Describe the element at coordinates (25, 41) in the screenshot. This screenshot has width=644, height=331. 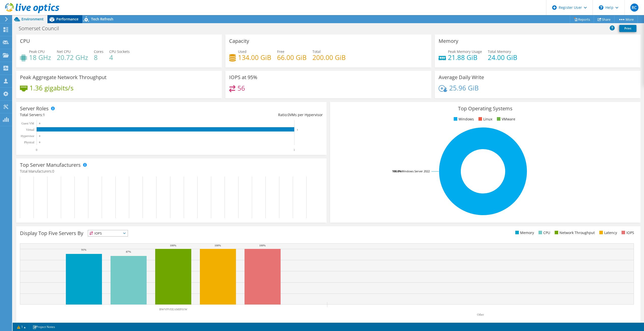
I see `h3: CPU` at that location.